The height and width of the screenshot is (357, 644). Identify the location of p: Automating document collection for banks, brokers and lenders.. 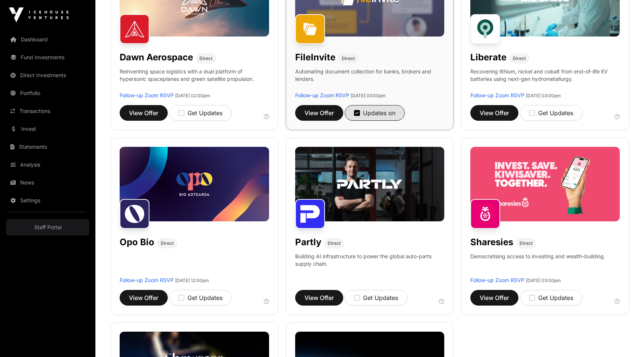
(370, 80).